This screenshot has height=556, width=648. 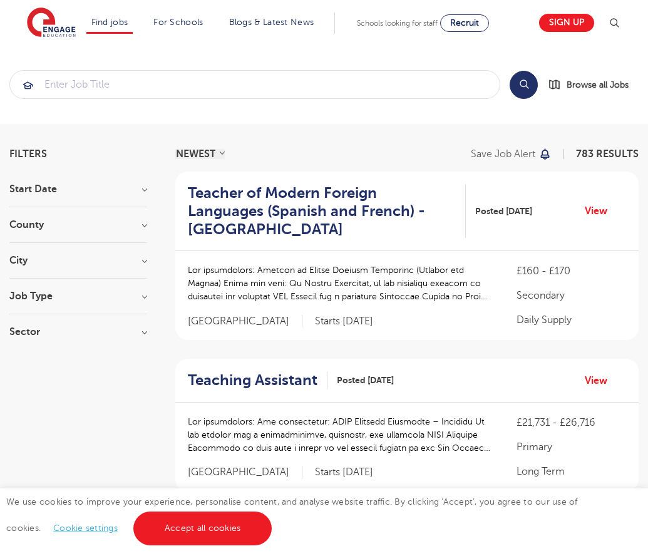 I want to click on a: Accept all cookies, so click(x=203, y=529).